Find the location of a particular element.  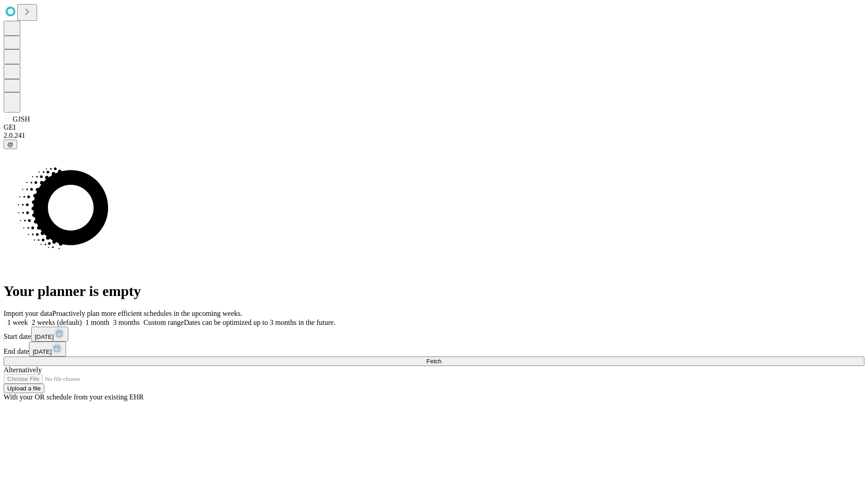

span: Alternatively is located at coordinates (23, 370).